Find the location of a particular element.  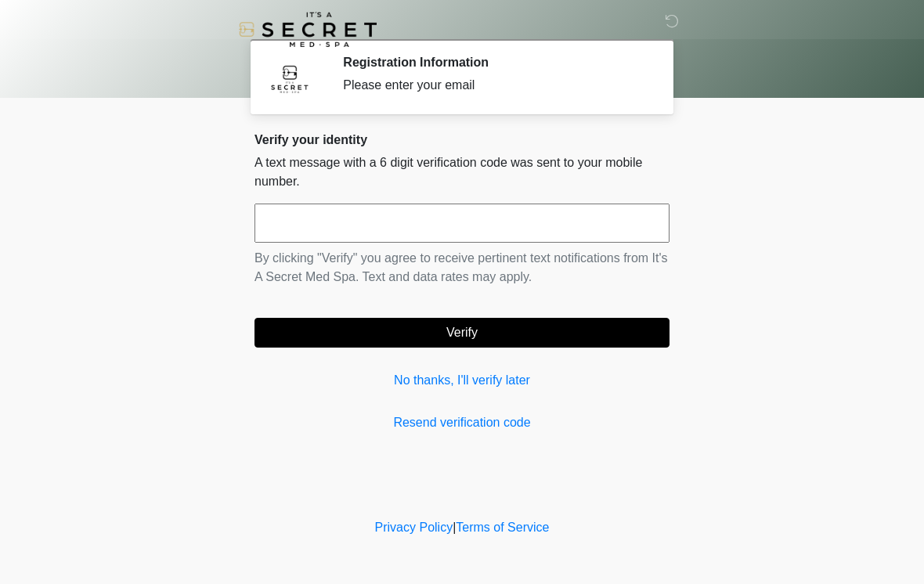

p: By clicking "Verify" you agree to receive pertinent text notifications from It's A Secret Med Spa... is located at coordinates (462, 268).